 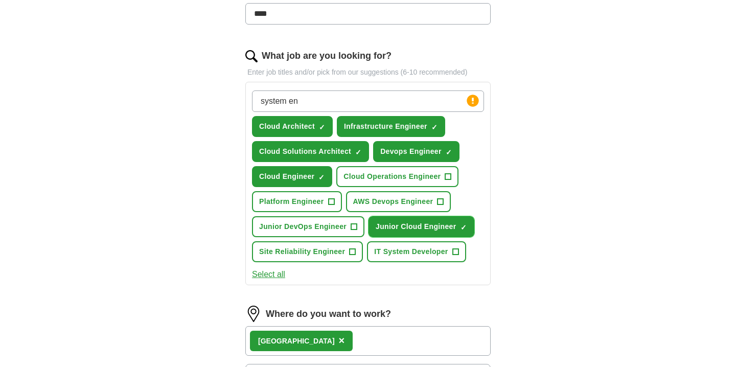 What do you see at coordinates (253, 314) in the screenshot?
I see `img: location.png` at bounding box center [253, 314].